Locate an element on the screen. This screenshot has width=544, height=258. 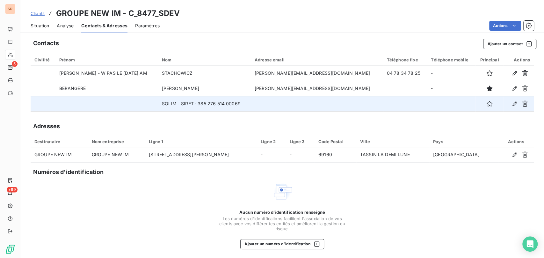
button: Actions is located at coordinates (505, 26).